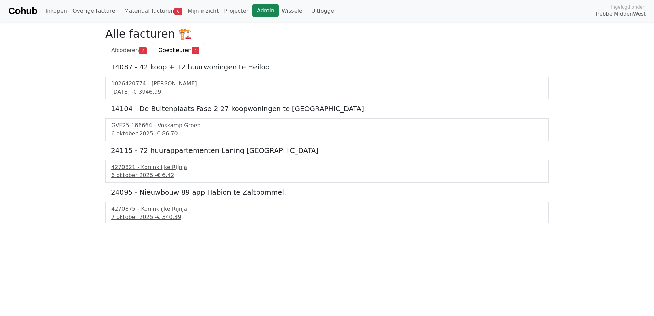 The image size is (654, 316). I want to click on span: € 6.42, so click(165, 175).